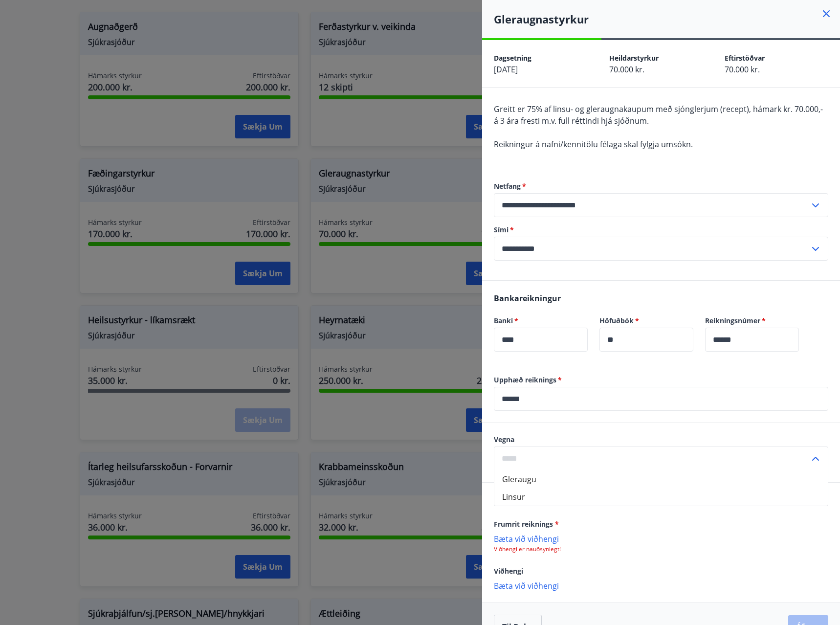 The image size is (840, 625). What do you see at coordinates (527, 299) in the screenshot?
I see `span: Bankareikningur` at bounding box center [527, 299].